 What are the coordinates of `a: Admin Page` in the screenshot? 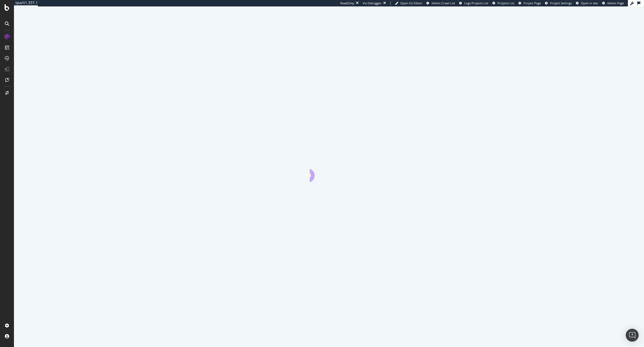 It's located at (613, 3).